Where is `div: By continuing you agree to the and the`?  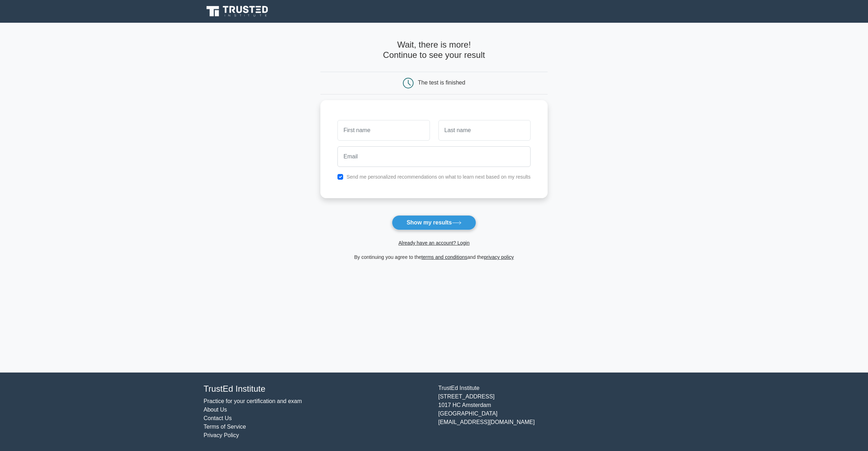
div: By continuing you agree to the and the is located at coordinates (434, 257).